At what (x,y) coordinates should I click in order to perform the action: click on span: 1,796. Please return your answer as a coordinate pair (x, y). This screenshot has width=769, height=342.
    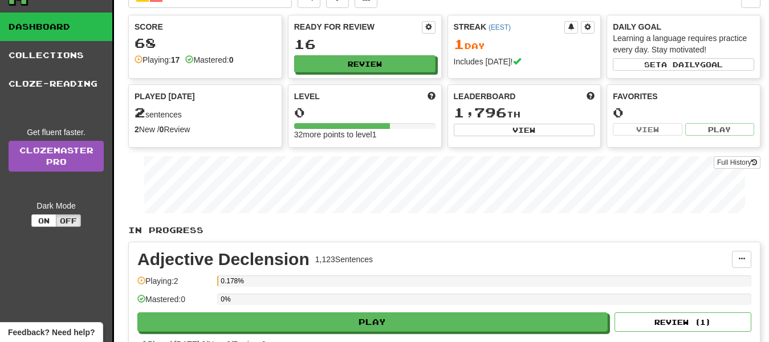
    Looking at the image, I should click on (480, 112).